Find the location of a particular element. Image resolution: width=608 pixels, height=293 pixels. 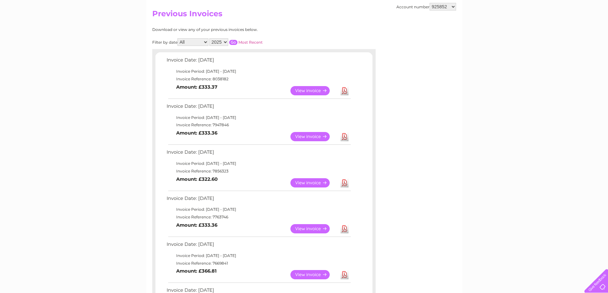

a: Water is located at coordinates (501, 29).